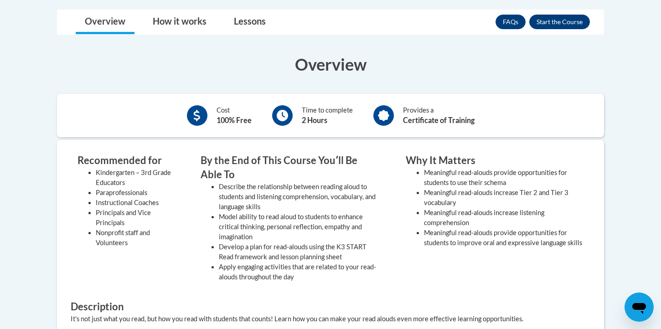 The width and height of the screenshot is (661, 329). What do you see at coordinates (298, 227) in the screenshot?
I see `li: Model ability to read aloud to students to enhance critical thinking, personal reflection, empath...` at bounding box center [298, 227].